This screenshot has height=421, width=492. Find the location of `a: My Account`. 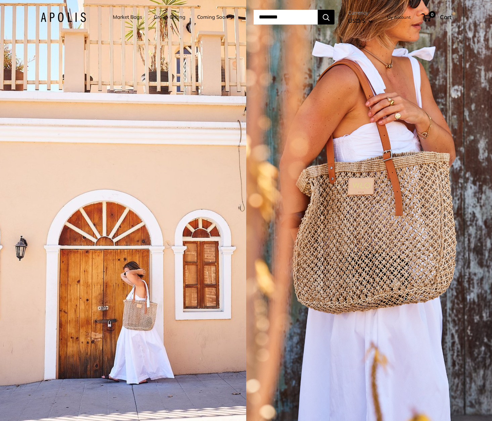

a: My Account is located at coordinates (398, 17).